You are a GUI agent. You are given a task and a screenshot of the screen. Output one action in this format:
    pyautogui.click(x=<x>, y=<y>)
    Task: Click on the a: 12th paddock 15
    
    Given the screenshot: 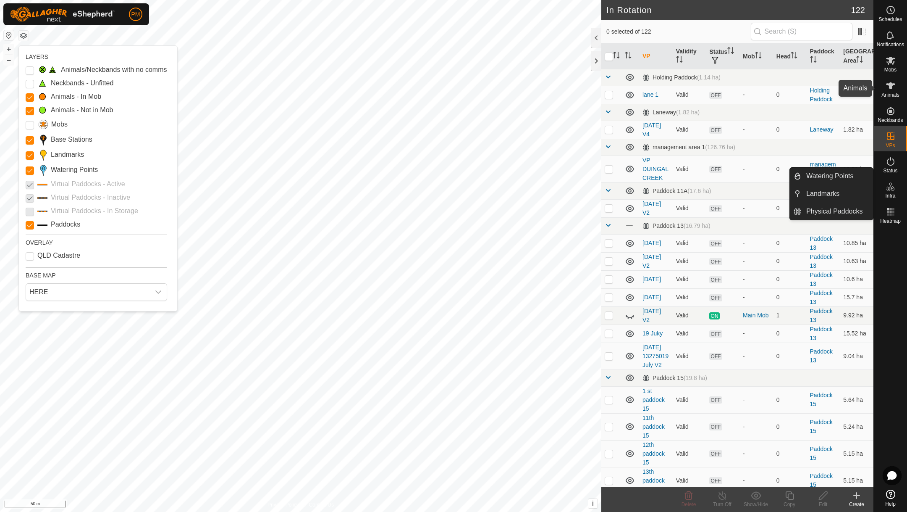 What is the action you would take?
    pyautogui.click(x=654, y=453)
    